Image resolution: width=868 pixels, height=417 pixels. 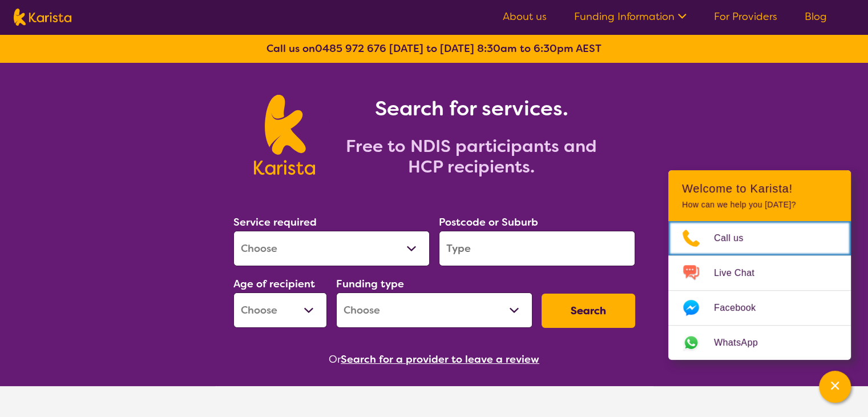 What do you see at coordinates (589, 311) in the screenshot?
I see `button: Search` at bounding box center [589, 311].